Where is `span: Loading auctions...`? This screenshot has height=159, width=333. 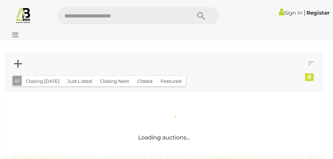
span: Loading auctions... is located at coordinates (164, 138).